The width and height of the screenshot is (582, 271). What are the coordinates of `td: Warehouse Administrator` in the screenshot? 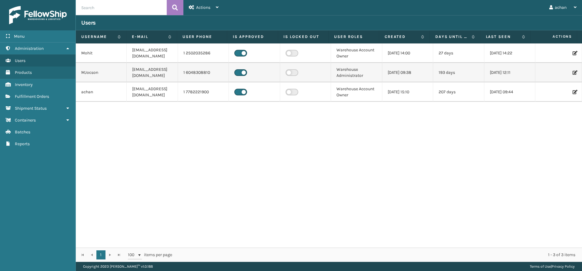 It's located at (357, 72).